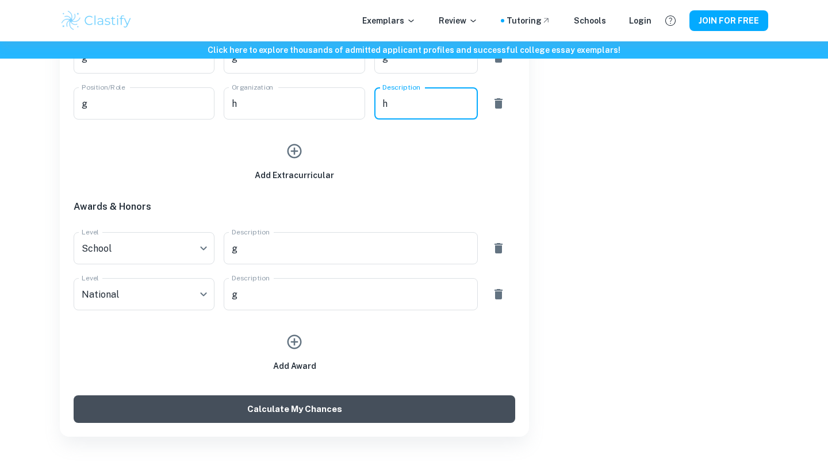 This screenshot has width=828, height=466. What do you see at coordinates (640, 21) in the screenshot?
I see `div: Login` at bounding box center [640, 21].